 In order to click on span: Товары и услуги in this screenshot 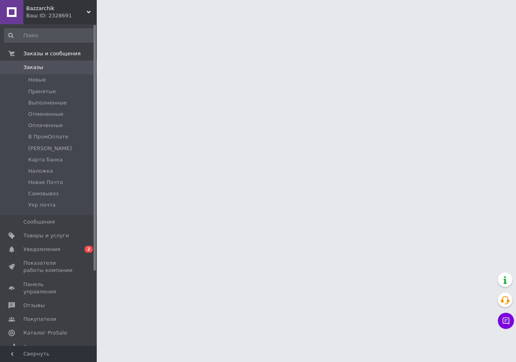, I will do `click(46, 235)`.